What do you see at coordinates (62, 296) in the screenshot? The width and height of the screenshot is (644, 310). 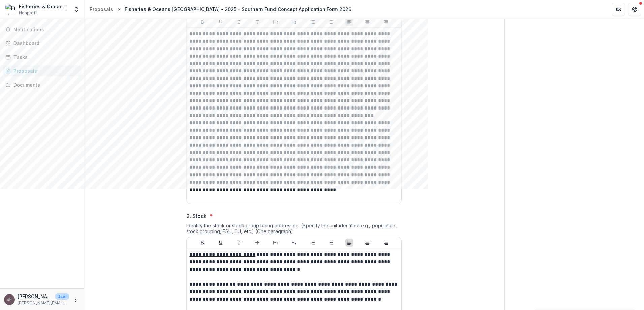 I see `p: User` at bounding box center [62, 296].